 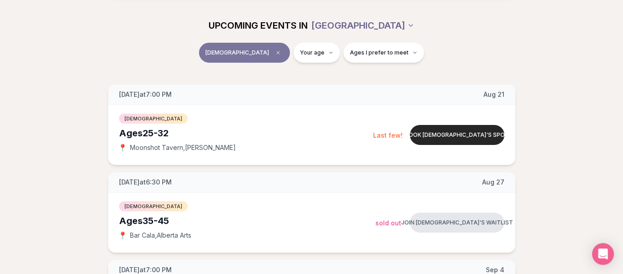 What do you see at coordinates (246, 133) in the screenshot?
I see `div: Ages 25-32` at bounding box center [246, 133].